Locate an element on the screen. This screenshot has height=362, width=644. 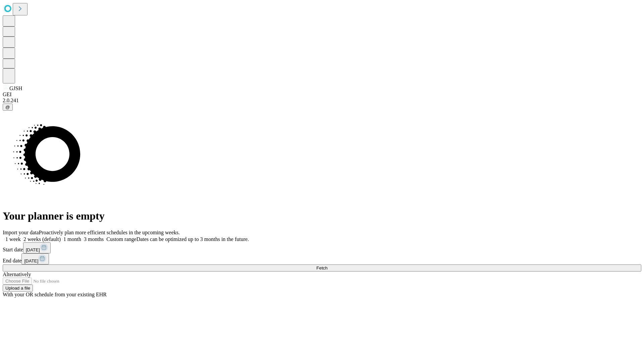
span: Fetch is located at coordinates (322, 268).